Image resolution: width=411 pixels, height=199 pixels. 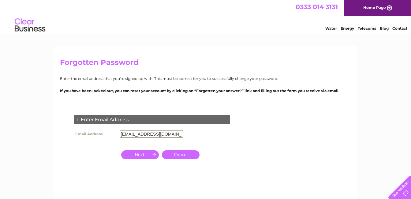 What do you see at coordinates (384, 28) in the screenshot?
I see `a: Blog` at bounding box center [384, 28].